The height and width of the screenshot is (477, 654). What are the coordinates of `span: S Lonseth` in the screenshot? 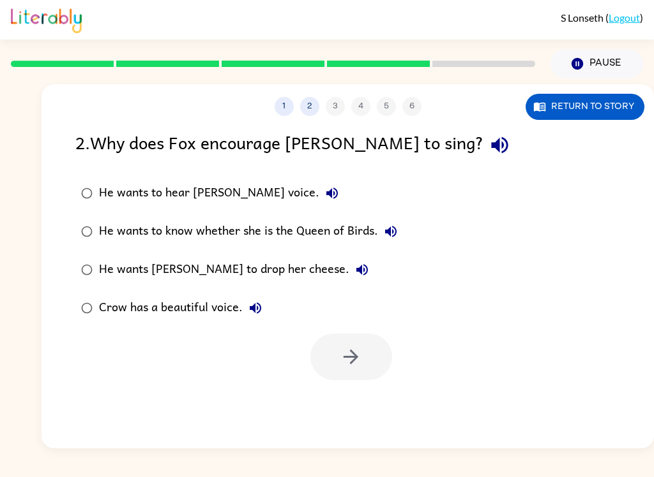 It's located at (583, 17).